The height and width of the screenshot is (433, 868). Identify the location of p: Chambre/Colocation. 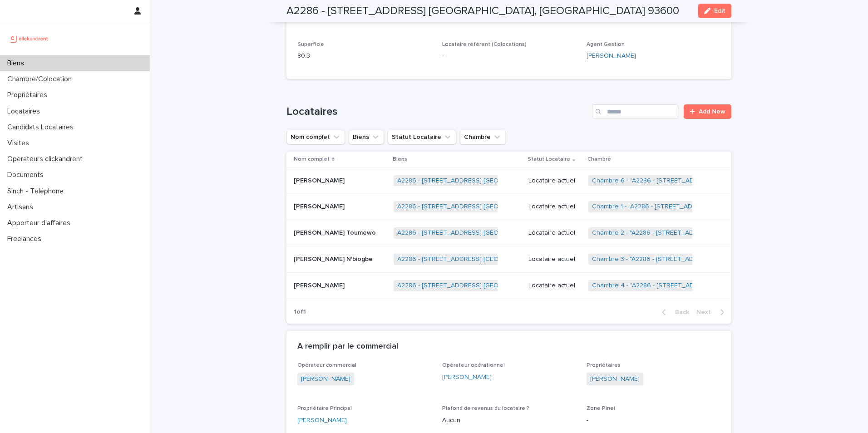
(41, 79).